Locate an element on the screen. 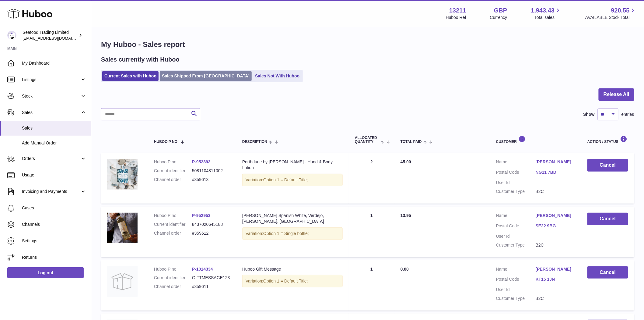  a: SE22 9BG is located at coordinates (556, 226).